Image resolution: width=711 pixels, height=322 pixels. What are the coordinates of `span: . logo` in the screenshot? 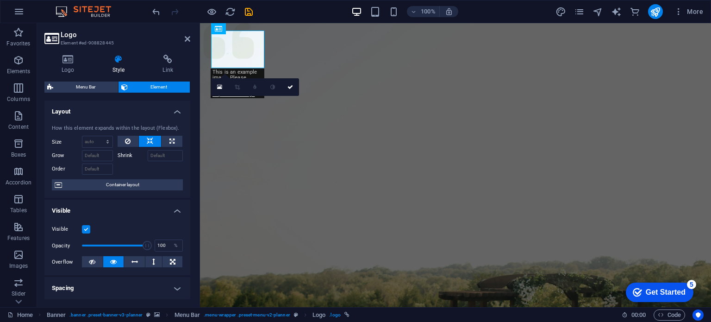 It's located at (335, 315).